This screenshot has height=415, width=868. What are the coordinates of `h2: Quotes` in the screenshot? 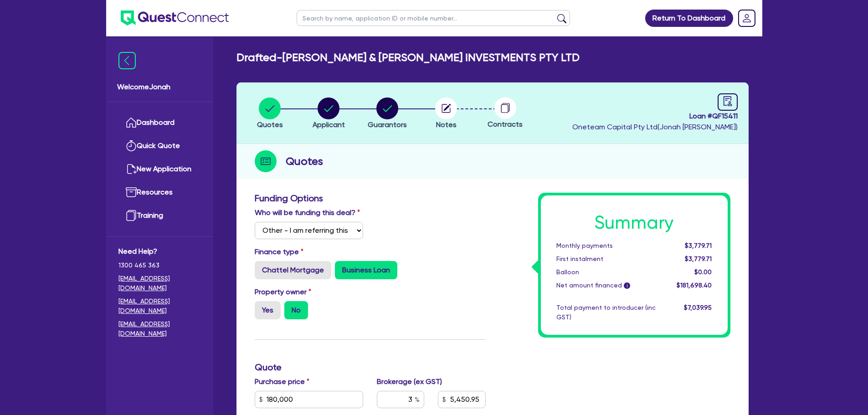 It's located at (304, 161).